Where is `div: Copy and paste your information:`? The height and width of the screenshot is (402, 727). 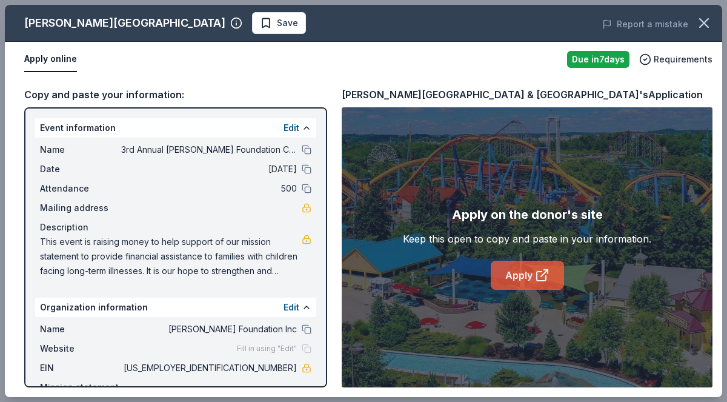
div: Copy and paste your information: is located at coordinates (176, 94).